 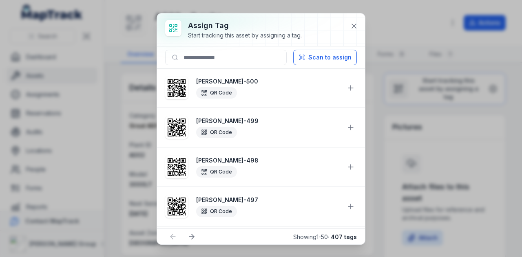 What do you see at coordinates (245, 26) in the screenshot?
I see `h3: Assign tag` at bounding box center [245, 26].